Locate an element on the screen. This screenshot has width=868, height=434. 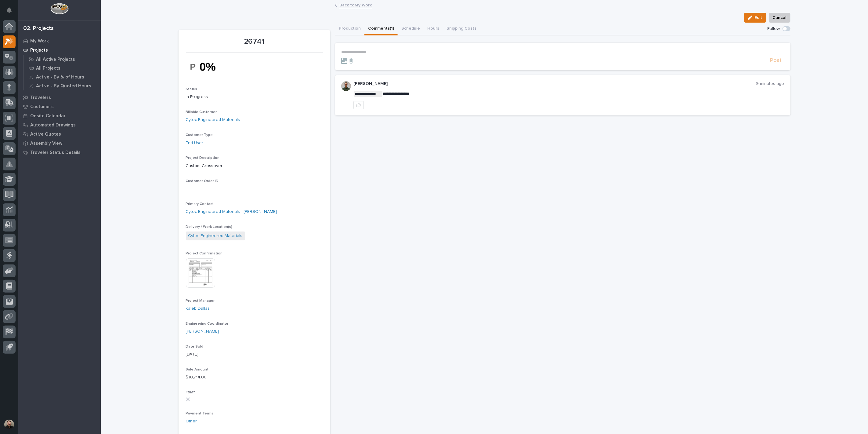
a: Assembly View is located at coordinates (60, 143).